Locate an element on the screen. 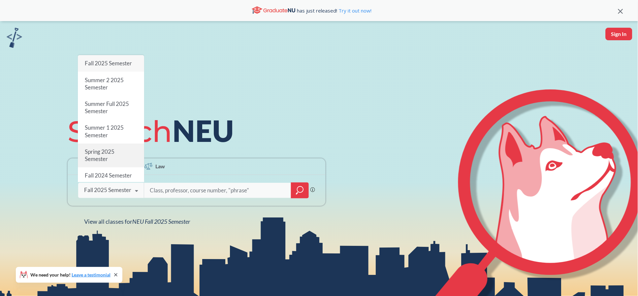 This screenshot has height=296, width=638. span: Summer 1 2025 Semester is located at coordinates (104, 131).